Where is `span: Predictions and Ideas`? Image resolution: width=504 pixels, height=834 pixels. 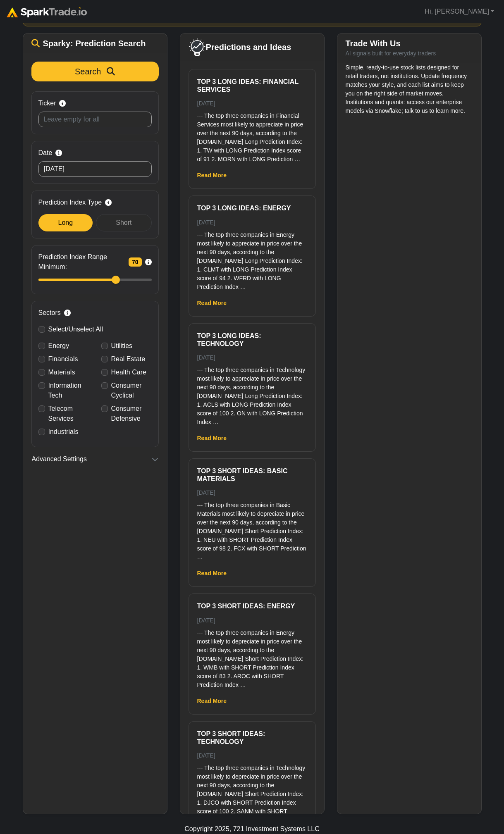 span: Predictions and Ideas is located at coordinates (249, 48).